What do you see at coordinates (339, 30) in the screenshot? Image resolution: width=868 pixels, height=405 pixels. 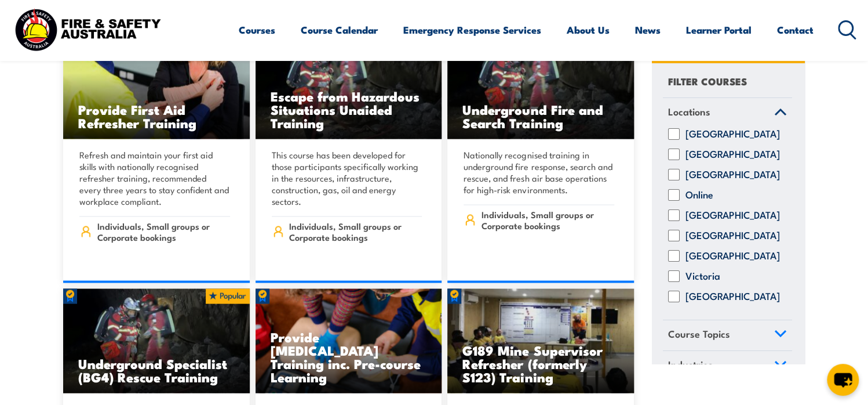 I see `a: Course Calendar` at bounding box center [339, 30].